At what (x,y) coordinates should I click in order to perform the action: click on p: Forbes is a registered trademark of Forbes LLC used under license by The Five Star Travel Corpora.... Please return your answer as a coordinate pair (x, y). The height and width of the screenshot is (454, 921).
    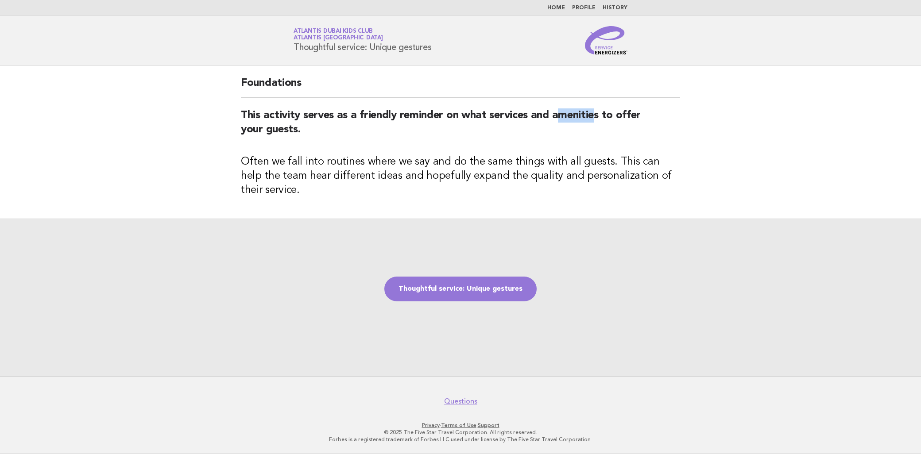
    Looking at the image, I should click on (461, 440).